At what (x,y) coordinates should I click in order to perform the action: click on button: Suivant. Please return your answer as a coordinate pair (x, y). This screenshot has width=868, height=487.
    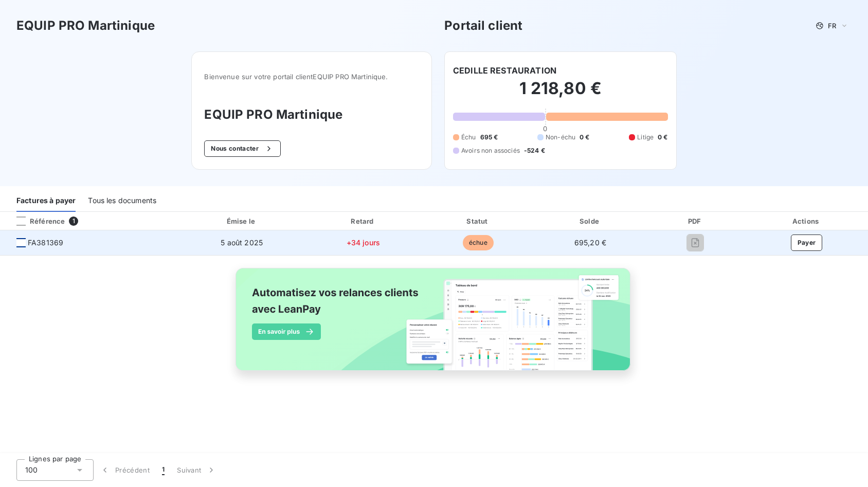
    Looking at the image, I should click on (197, 470).